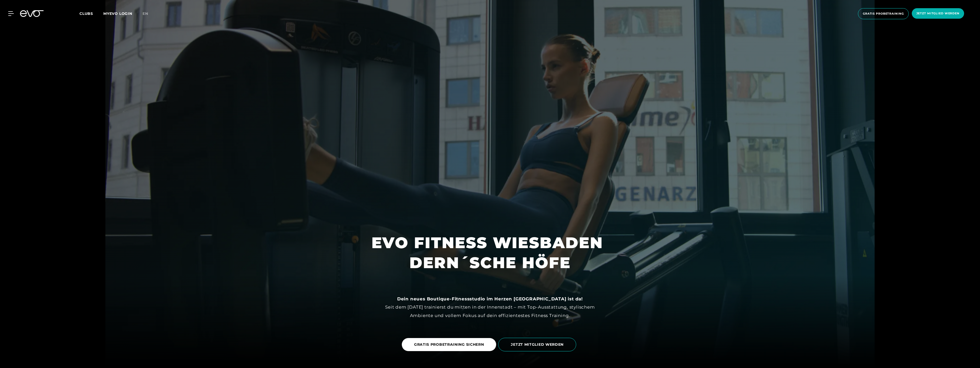 This screenshot has height=368, width=980. I want to click on a: GRATIS PROBETRAINING SICHERN, so click(449, 344).